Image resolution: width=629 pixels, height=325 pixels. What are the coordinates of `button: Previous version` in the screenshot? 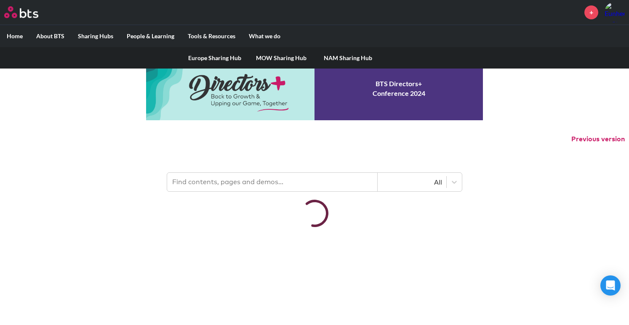 It's located at (598, 139).